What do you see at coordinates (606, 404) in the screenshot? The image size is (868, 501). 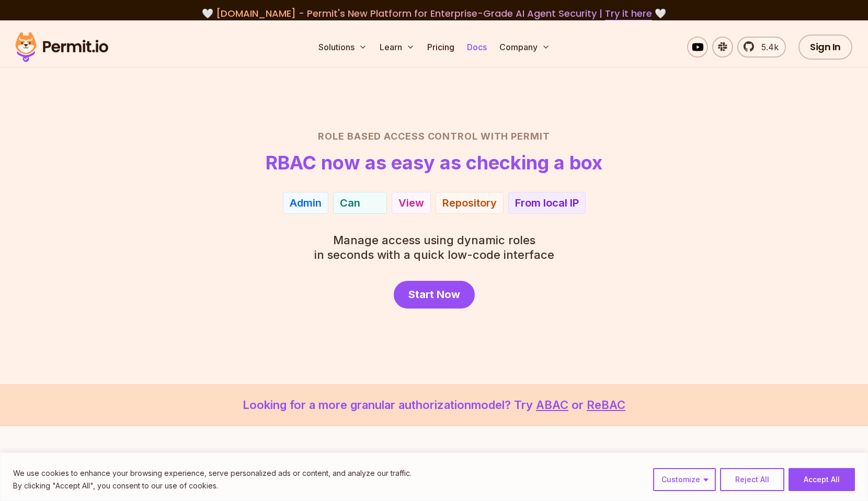 I see `a: ReBAC` at bounding box center [606, 404].